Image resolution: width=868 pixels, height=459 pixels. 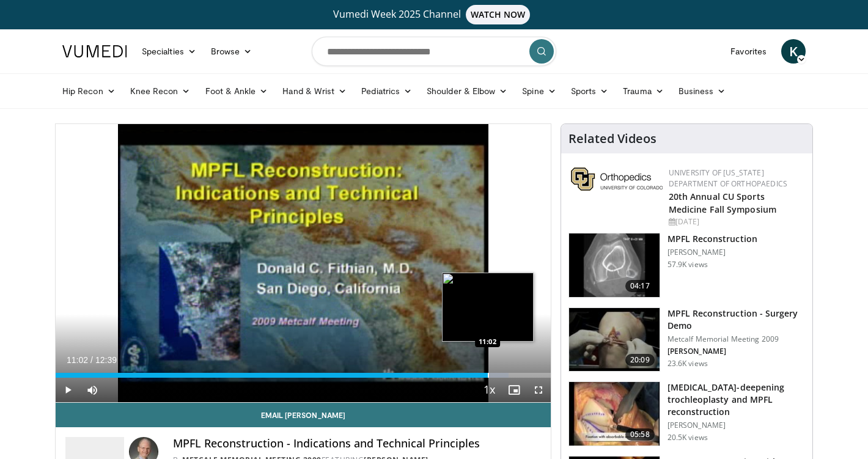 What do you see at coordinates (613, 139) in the screenshot?
I see `h4: Related Videos` at bounding box center [613, 139].